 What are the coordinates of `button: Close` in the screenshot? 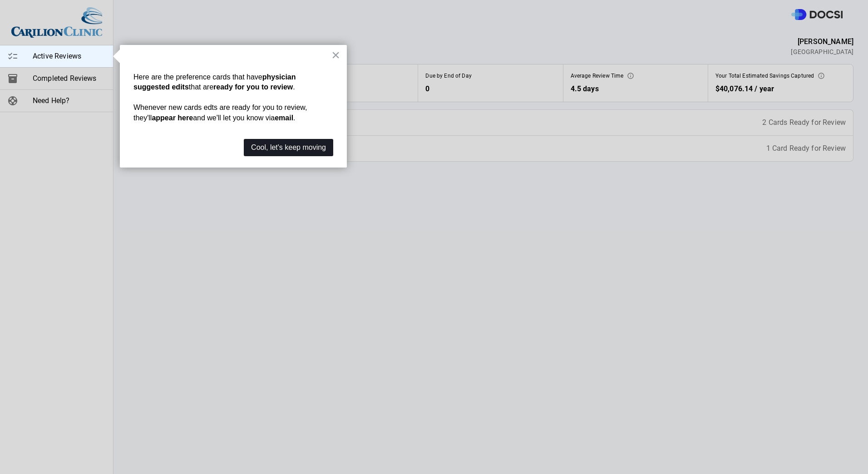 It's located at (336, 55).